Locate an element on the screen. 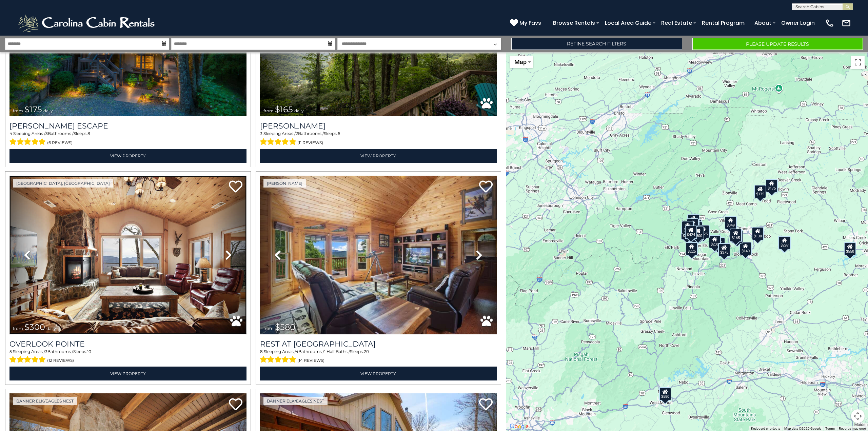 The width and height of the screenshot is (868, 431). div: $165 is located at coordinates (736, 236).